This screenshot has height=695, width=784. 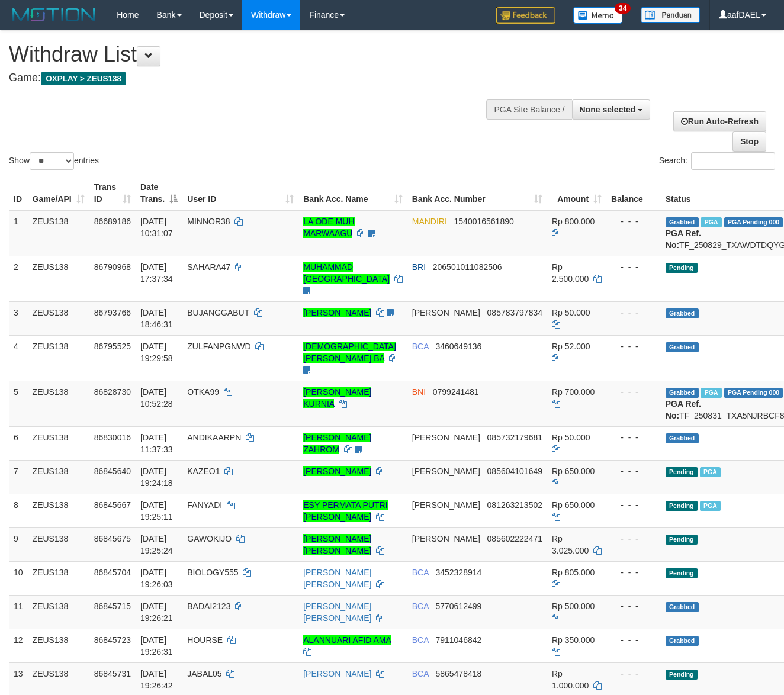 What do you see at coordinates (205, 640) in the screenshot?
I see `span: HOURSE` at bounding box center [205, 640].